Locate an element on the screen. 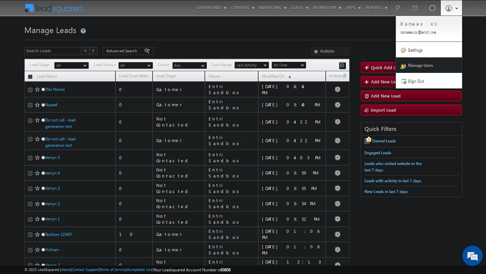  span: Engaged Leads is located at coordinates (377, 152).